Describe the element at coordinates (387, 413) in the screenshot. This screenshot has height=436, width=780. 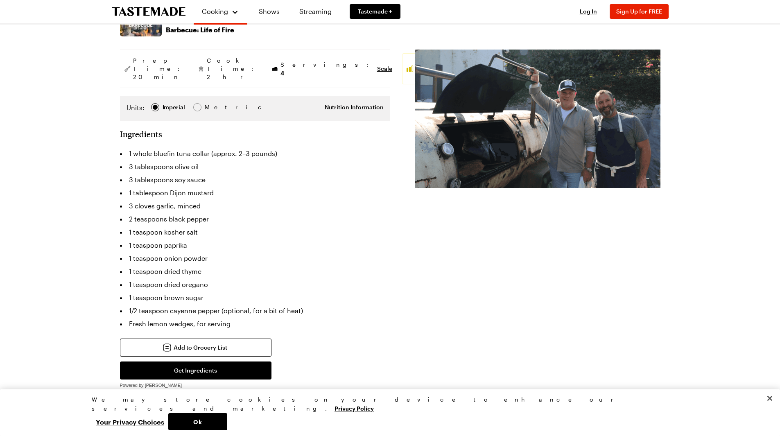
I see `div: Privacy` at that location.